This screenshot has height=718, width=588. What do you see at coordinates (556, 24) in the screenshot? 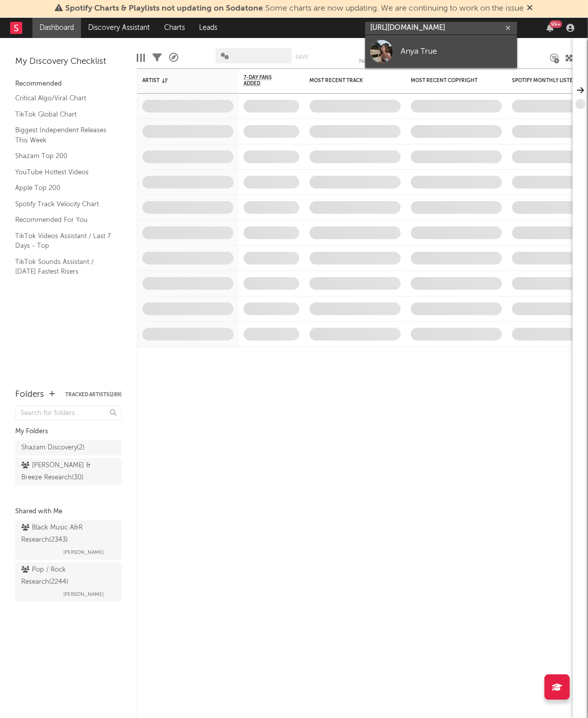
I see `div: 99 +` at bounding box center [556, 24].